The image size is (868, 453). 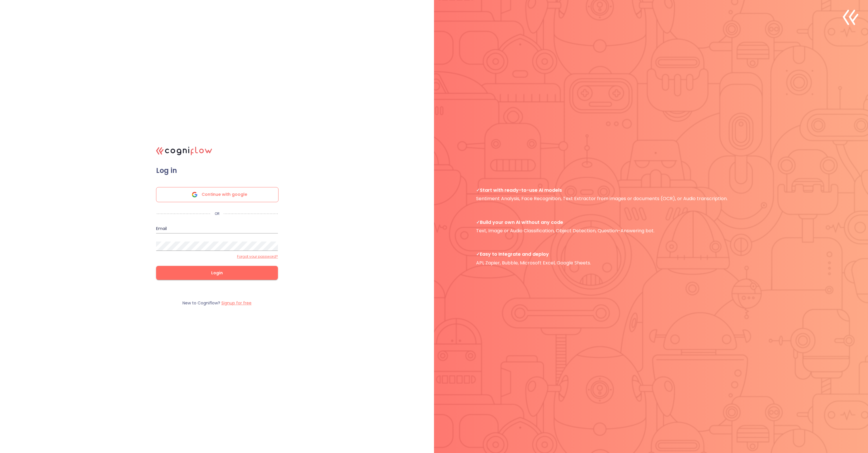 I want to click on span: Easy to Integrate and deploy, so click(x=651, y=254).